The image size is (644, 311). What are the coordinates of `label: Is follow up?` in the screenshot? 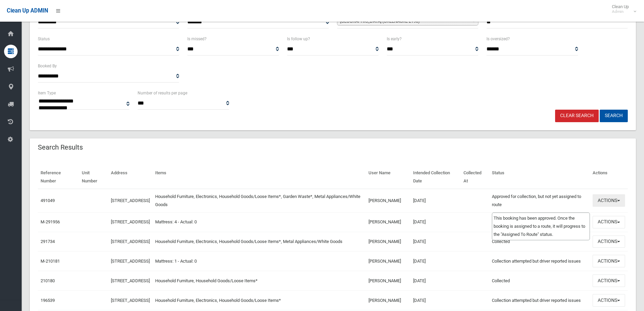 It's located at (299, 39).